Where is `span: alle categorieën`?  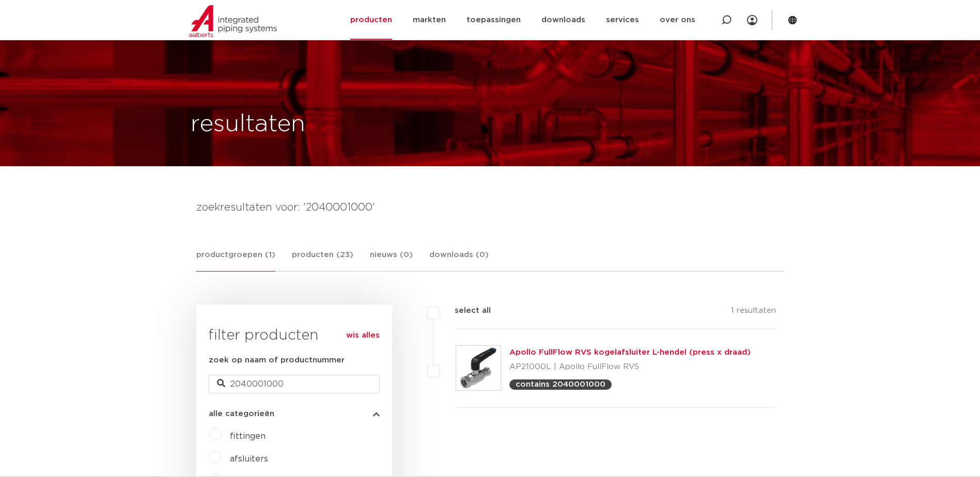
span: alle categorieën is located at coordinates (241, 414).